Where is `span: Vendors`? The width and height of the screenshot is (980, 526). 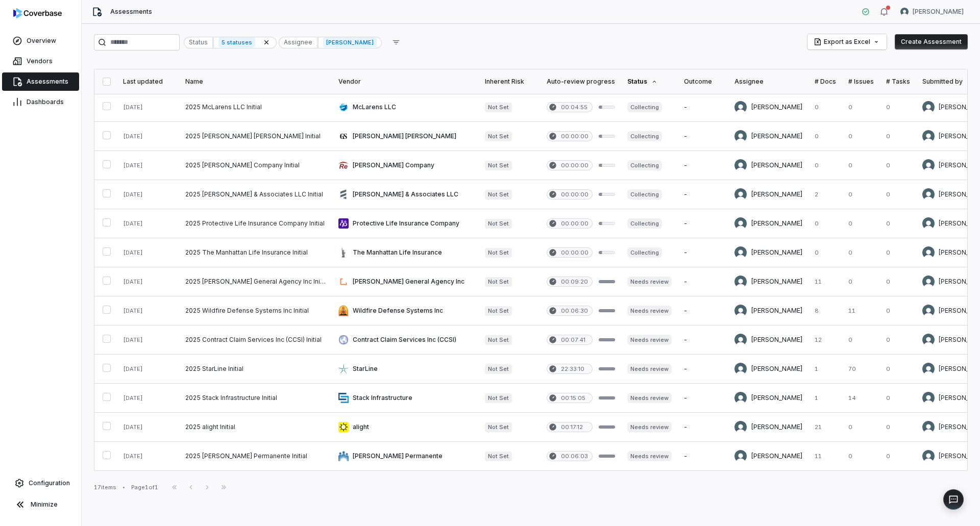 span: Vendors is located at coordinates (39, 61).